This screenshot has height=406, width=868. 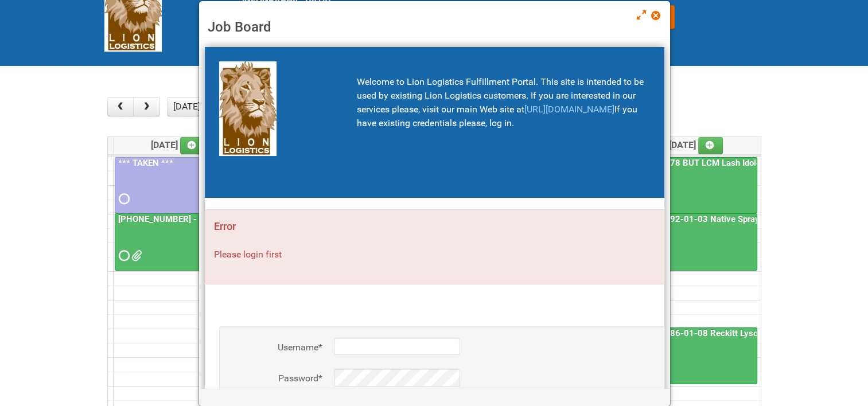 I want to click on a: Lion Logistics, so click(x=248, y=108).